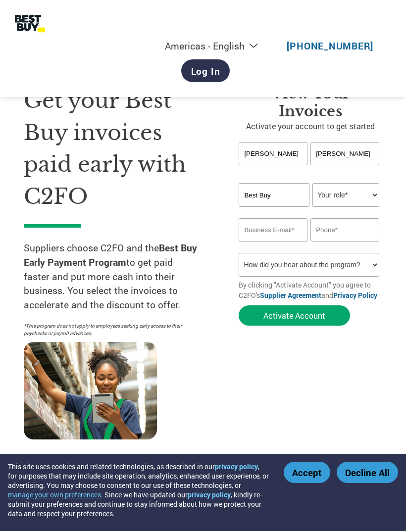 The image size is (406, 531). Describe the element at coordinates (54, 494) in the screenshot. I see `button: manage your own preferences` at that location.